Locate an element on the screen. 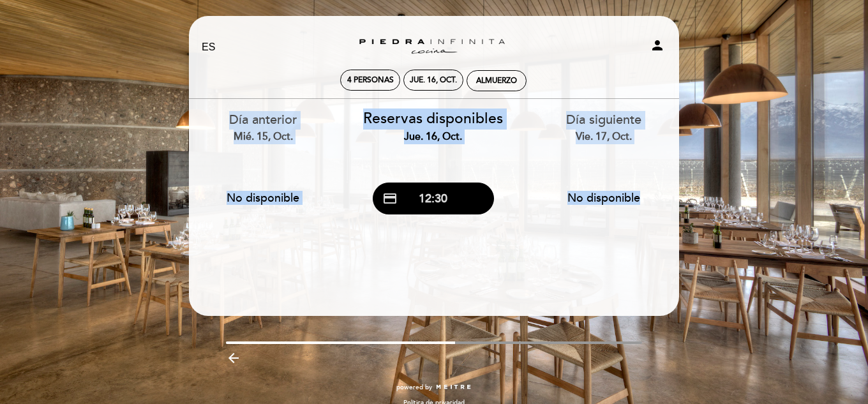 Image resolution: width=868 pixels, height=404 pixels. div: Reservas disponibles is located at coordinates (433, 126).